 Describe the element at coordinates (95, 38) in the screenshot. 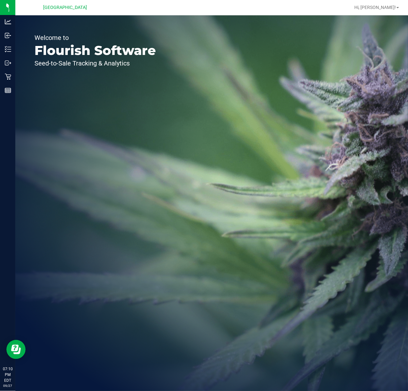

I see `p: Welcome to` at that location.